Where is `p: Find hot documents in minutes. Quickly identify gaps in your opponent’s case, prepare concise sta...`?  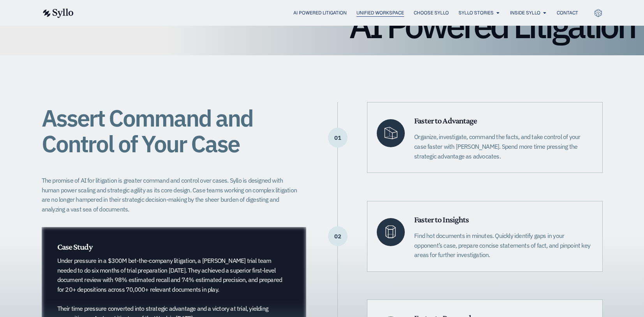
p: Find hot documents in minutes. Quickly identify gaps in your opponent’s case, prepare concise sta... is located at coordinates (504, 245).